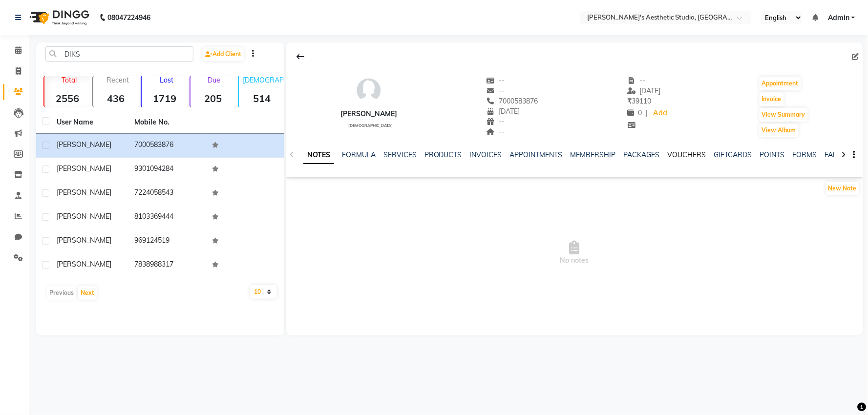 The image size is (868, 415). Describe the element at coordinates (660, 113) in the screenshot. I see `a: Add` at that location.